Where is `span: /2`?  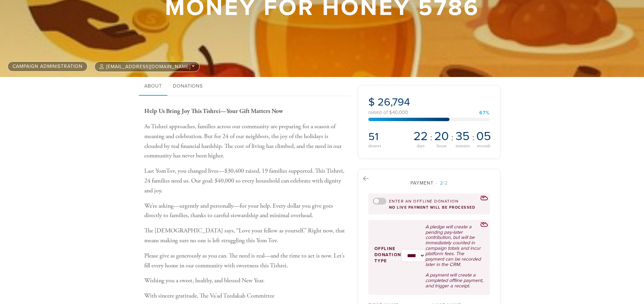 span: /2 is located at coordinates (442, 183).